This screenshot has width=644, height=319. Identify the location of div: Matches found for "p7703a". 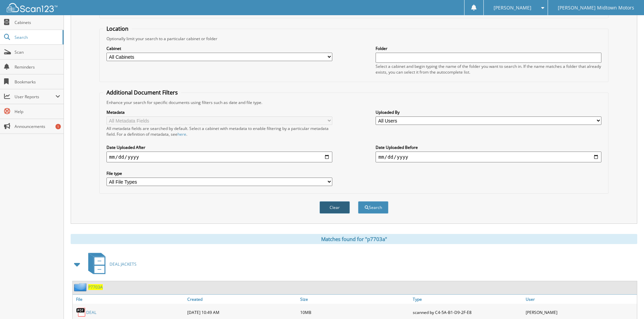
(354, 239).